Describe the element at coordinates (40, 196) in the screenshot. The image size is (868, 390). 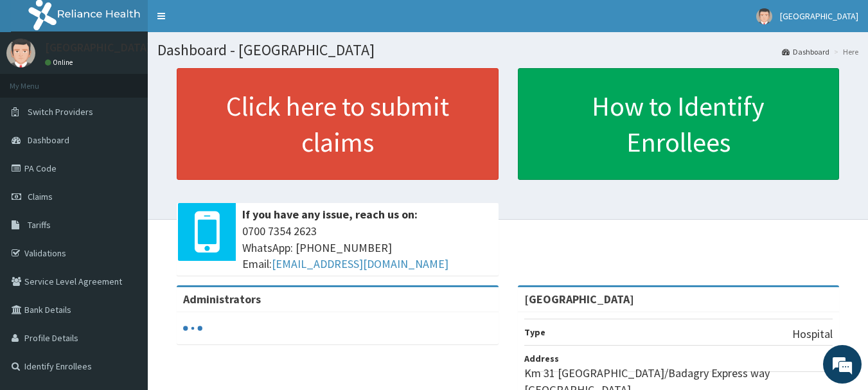
I see `span: Claims` at that location.